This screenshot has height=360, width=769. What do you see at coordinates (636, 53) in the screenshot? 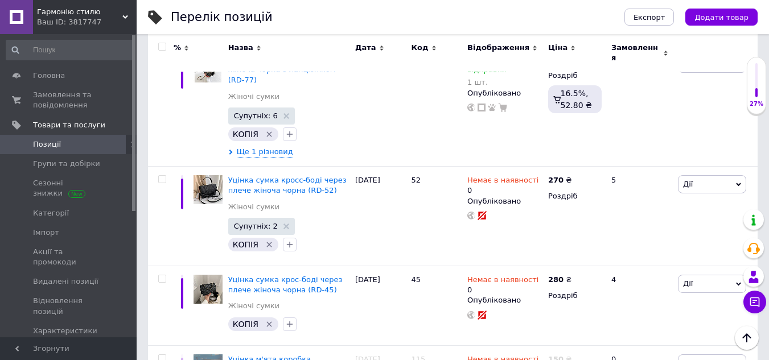
I see `span: Замовлення` at bounding box center [636, 53].